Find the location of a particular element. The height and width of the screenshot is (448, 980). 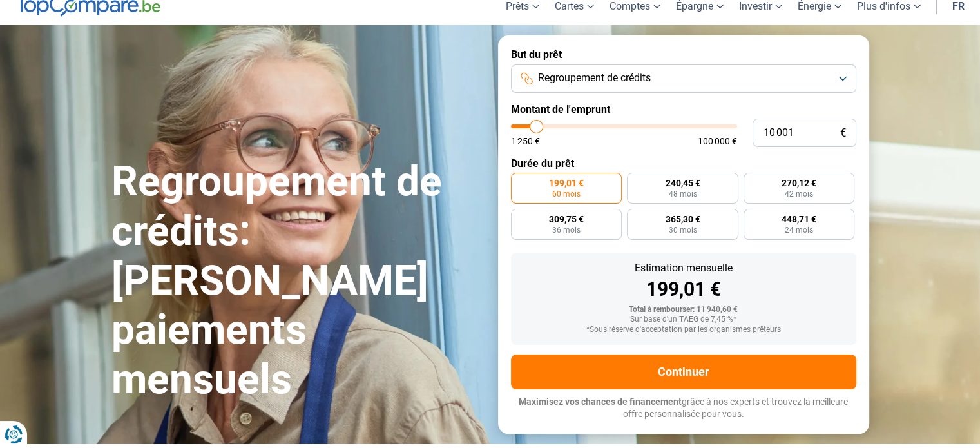

button: Regroupement de crédits is located at coordinates (683, 78).